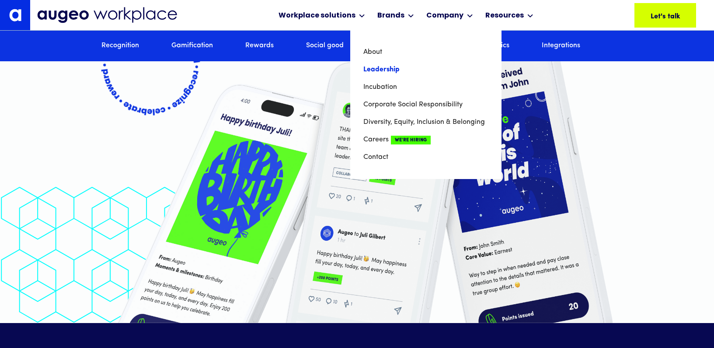 This screenshot has width=714, height=348. What do you see at coordinates (426, 157) in the screenshot?
I see `a: Contact` at bounding box center [426, 157].